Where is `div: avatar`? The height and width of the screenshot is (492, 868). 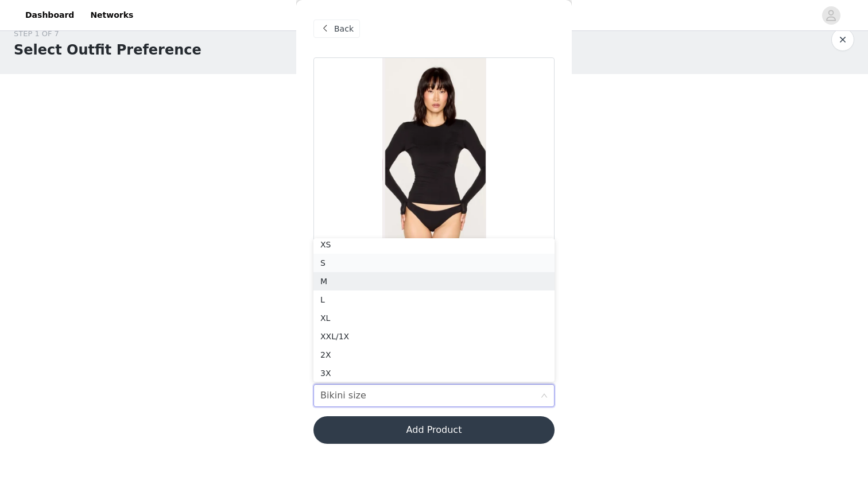
div: avatar is located at coordinates (831, 15).